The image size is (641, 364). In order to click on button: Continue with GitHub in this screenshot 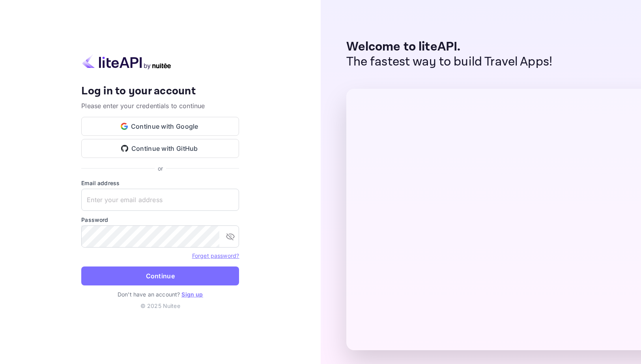, I will do `click(160, 148)`.